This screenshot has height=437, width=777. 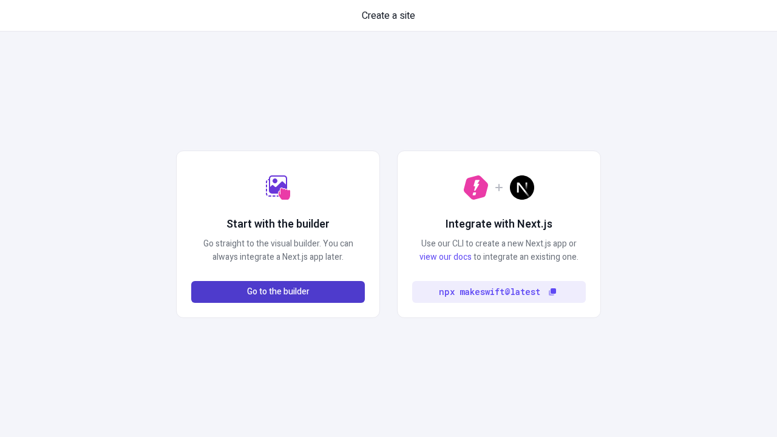 I want to click on p: Go straight to the visual builder. You can always integrate a Next.js app later., so click(x=278, y=251).